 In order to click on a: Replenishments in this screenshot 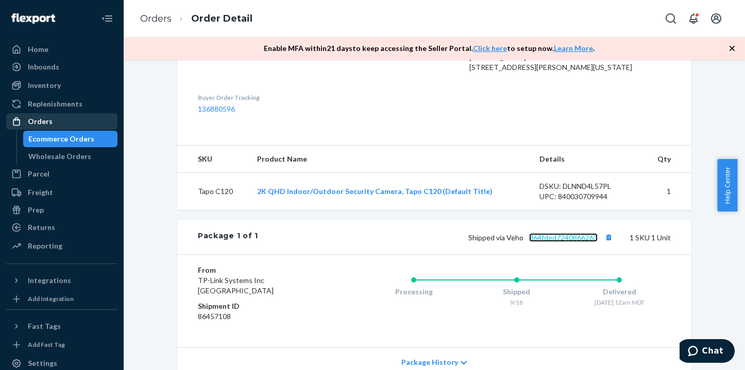, I will do `click(62, 104)`.